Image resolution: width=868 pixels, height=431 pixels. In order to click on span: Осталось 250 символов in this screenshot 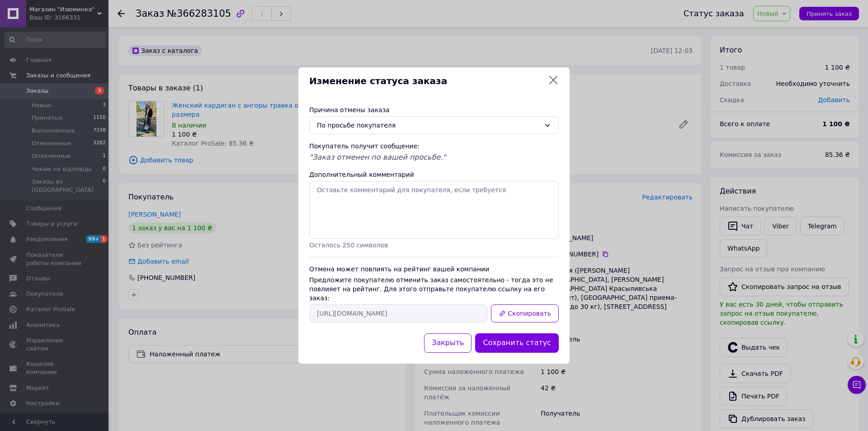, I will do `click(349, 245)`.